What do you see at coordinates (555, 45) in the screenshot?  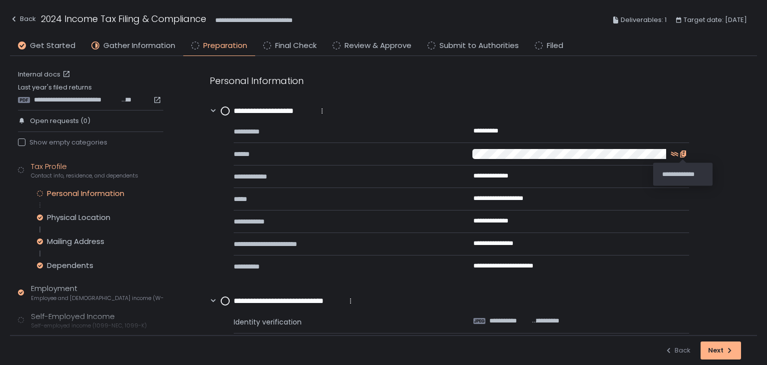 I see `span: Filed` at bounding box center [555, 45].